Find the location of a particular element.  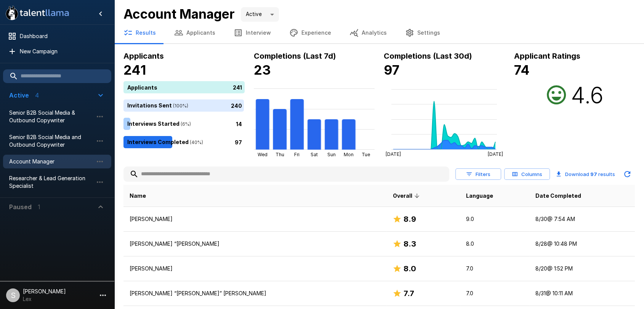

button: Filters is located at coordinates (478, 174).